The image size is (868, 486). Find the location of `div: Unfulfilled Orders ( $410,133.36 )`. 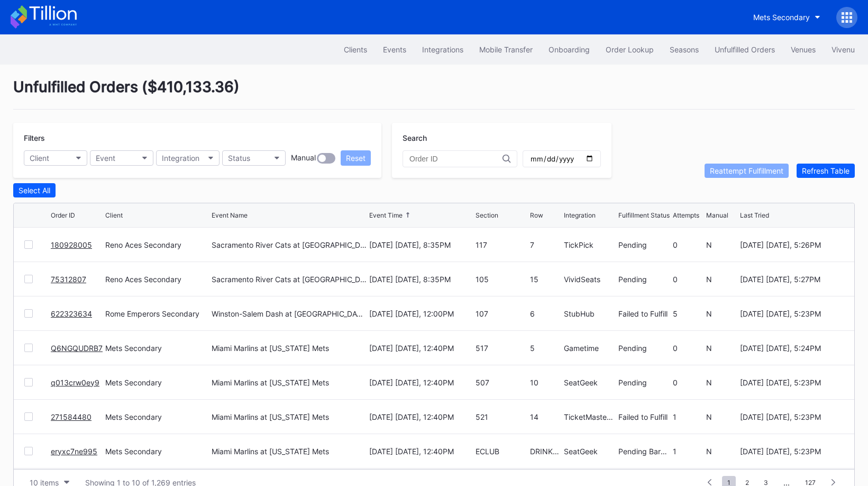

div: Unfulfilled Orders ( $410,133.36 ) is located at coordinates (434, 93).